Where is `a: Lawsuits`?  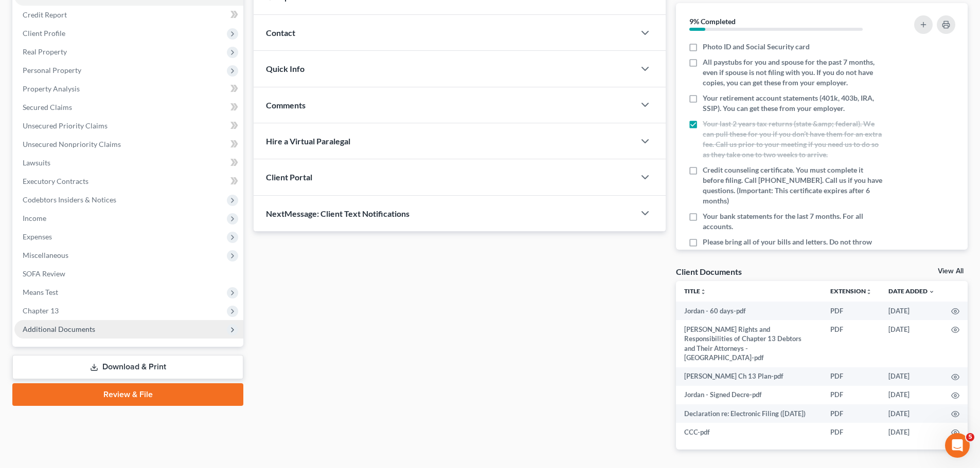 a: Lawsuits is located at coordinates (128, 163).